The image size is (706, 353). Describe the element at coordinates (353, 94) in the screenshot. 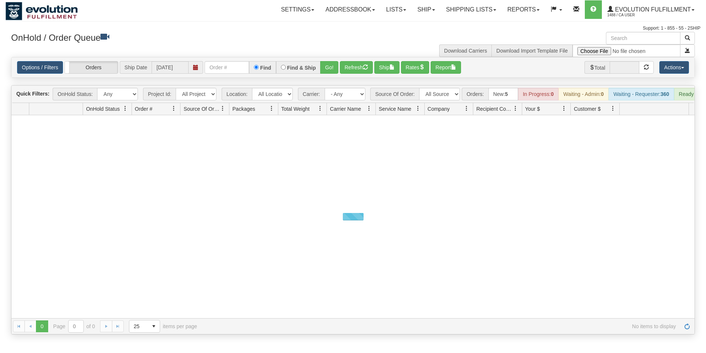

I see `div: grid toolbar` at that location.